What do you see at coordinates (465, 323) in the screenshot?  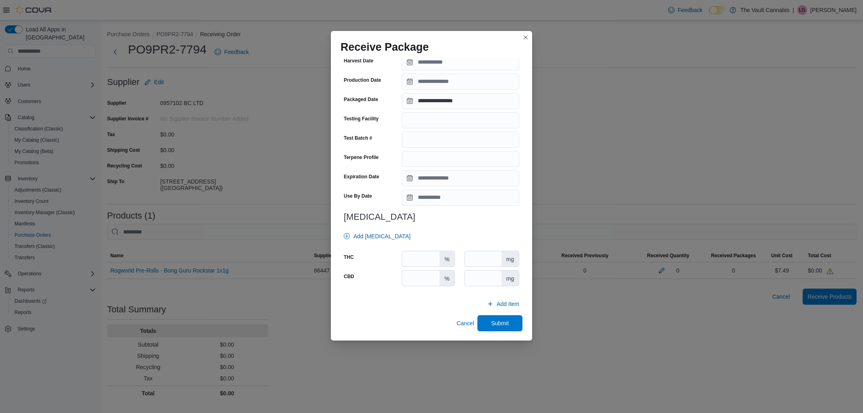 I see `span: Cancel` at bounding box center [465, 323].